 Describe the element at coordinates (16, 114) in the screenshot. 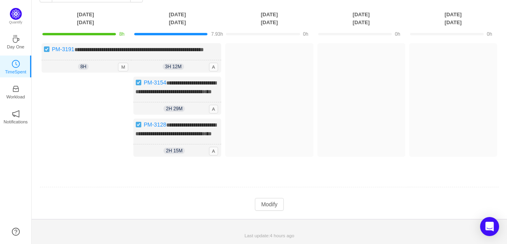

I see `i: icon: notification` at that location.